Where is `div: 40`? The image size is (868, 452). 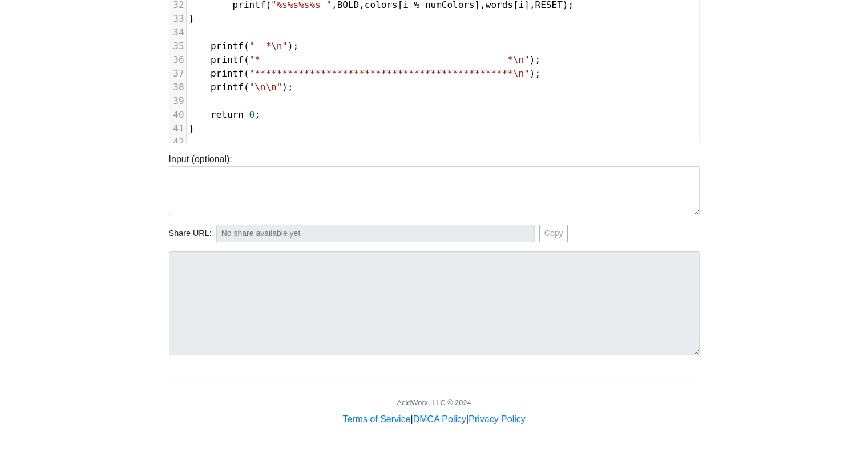 div: 40 is located at coordinates (177, 114).